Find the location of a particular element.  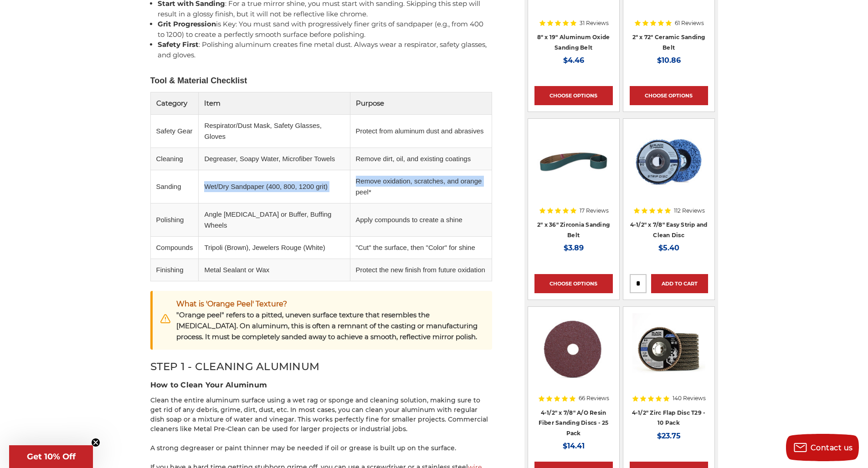

p: Clean the entire aluminum surface using a wet rag or sponge and cleaning solution, making sure to... is located at coordinates (321, 415).